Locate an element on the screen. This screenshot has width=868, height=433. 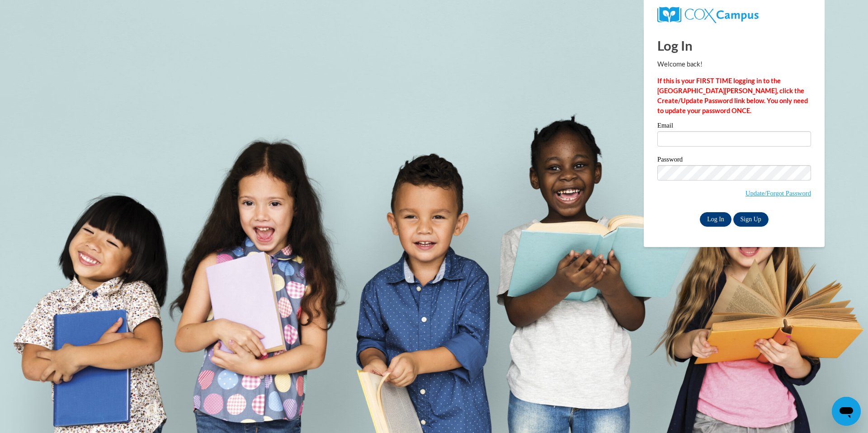
label: Email is located at coordinates (734, 127).